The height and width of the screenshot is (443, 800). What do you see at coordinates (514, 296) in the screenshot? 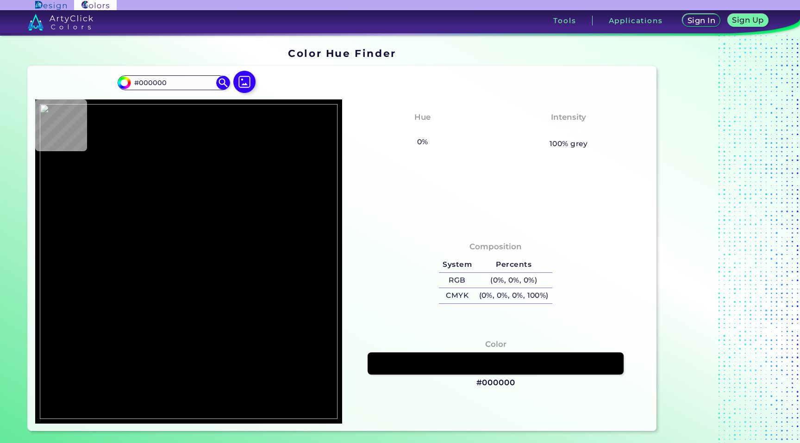
I see `h5: (0%, 0%, 0%, 100%)` at bounding box center [514, 296].